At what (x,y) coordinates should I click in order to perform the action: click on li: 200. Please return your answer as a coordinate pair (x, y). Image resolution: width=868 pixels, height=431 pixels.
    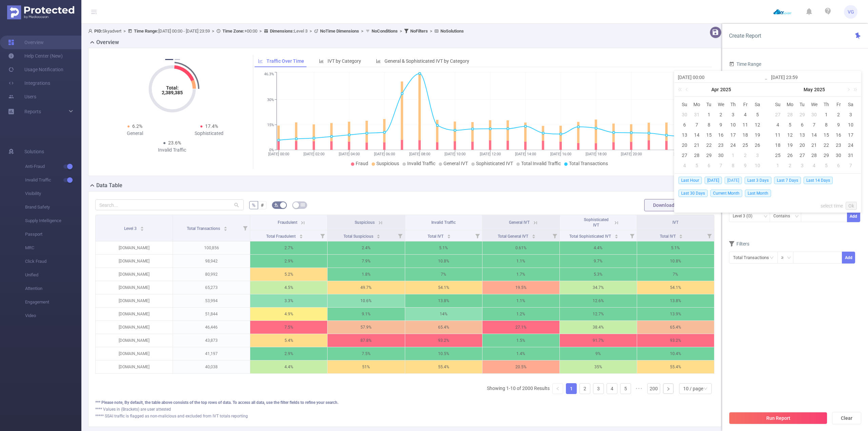
    Looking at the image, I should click on (654, 388).